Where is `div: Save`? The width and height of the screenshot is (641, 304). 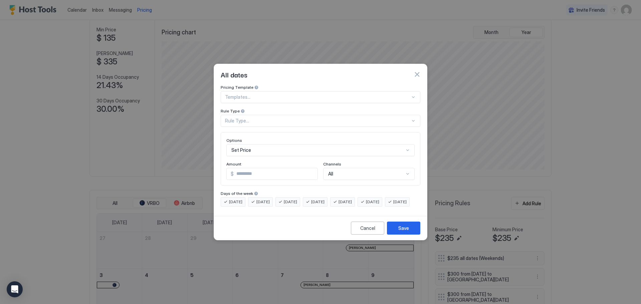 div: Save is located at coordinates (403, 228).